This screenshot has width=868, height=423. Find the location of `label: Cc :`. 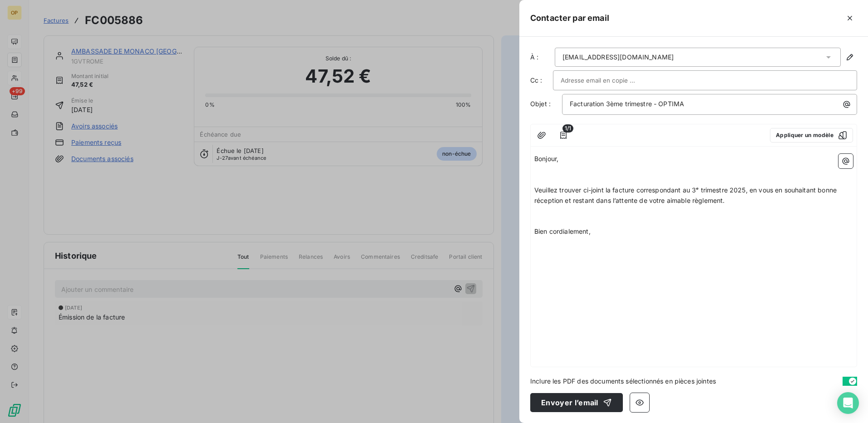

label: Cc : is located at coordinates (542, 80).